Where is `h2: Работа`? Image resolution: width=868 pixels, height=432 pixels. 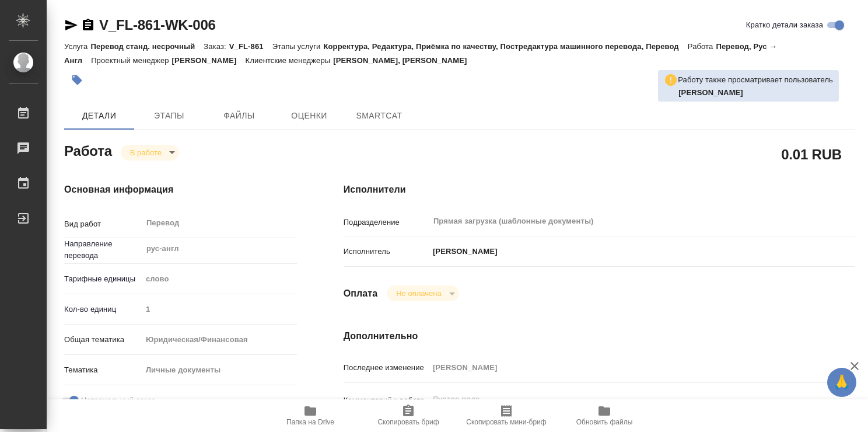
h2: Работа is located at coordinates (88, 150).